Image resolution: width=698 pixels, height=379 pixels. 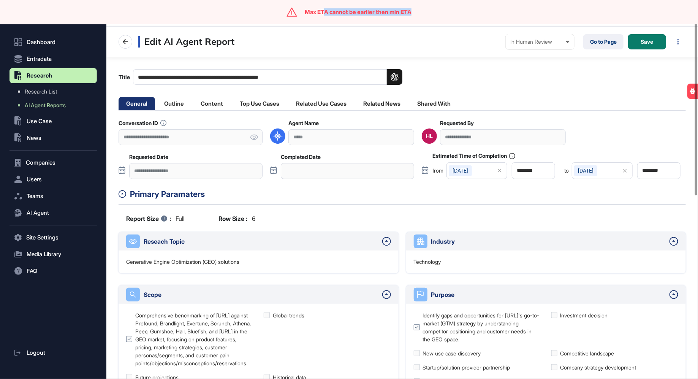 What do you see at coordinates (143, 123) in the screenshot?
I see `label: Conversation ID` at bounding box center [143, 123].